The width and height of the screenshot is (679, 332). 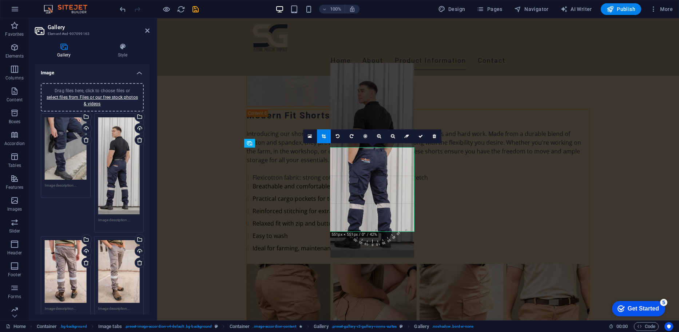 What do you see at coordinates (15, 100) in the screenshot?
I see `p: Content` at bounding box center [15, 100].